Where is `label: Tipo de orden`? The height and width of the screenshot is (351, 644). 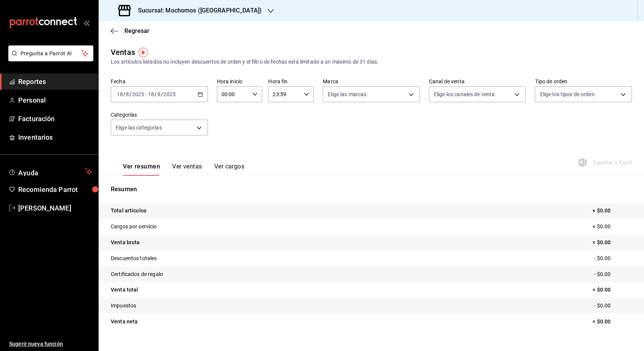 label: Tipo de orden is located at coordinates (583, 81).